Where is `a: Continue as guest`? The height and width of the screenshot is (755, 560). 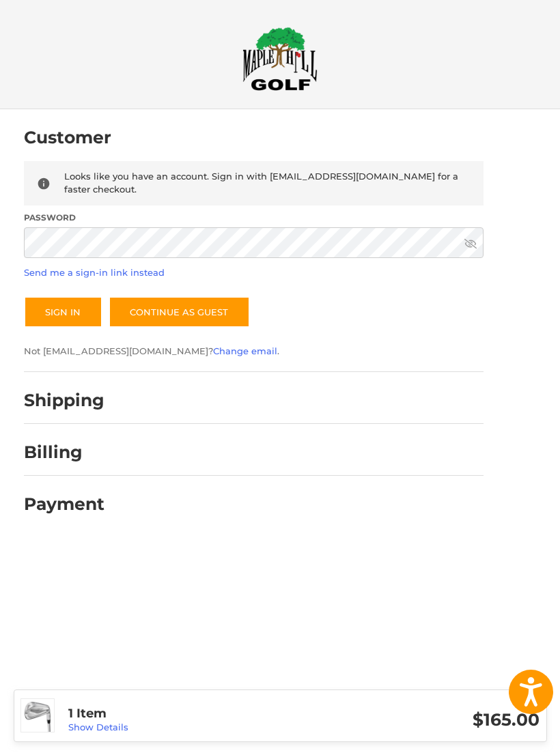
a: Continue as guest is located at coordinates (179, 312).